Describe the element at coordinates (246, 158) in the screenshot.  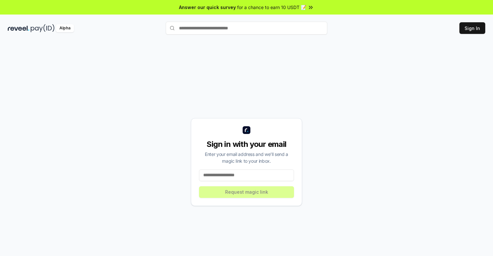
I see `div: Enter your email address and we’ll send a magic link to your inbox.` at that location.